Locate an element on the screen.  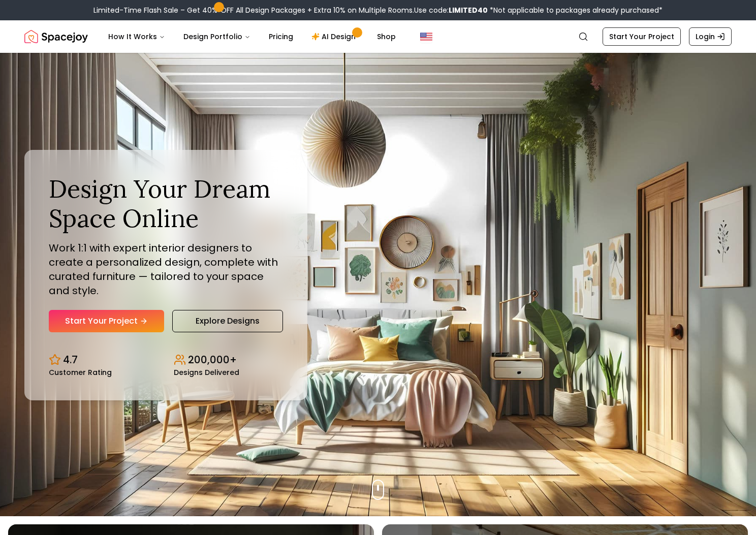
p: Work 1:1 with expert interior designers to create a personalized design, complete with curated fu... is located at coordinates (166, 269).